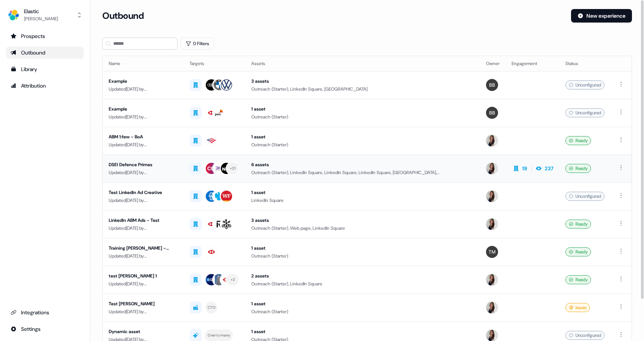  What do you see at coordinates (45, 86) in the screenshot?
I see `a: Go to attribution` at bounding box center [45, 86].